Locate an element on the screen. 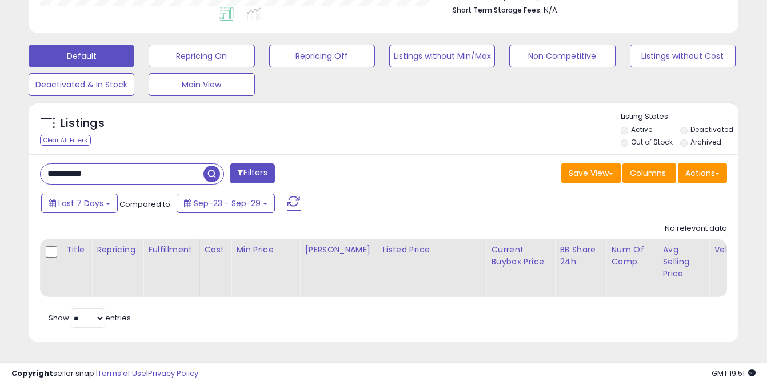 The image size is (767, 385). div: Avg Selling Price is located at coordinates (683, 262).